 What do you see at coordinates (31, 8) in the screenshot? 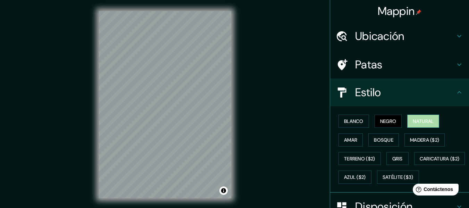
I see `font: Contáctenos` at bounding box center [31, 8].